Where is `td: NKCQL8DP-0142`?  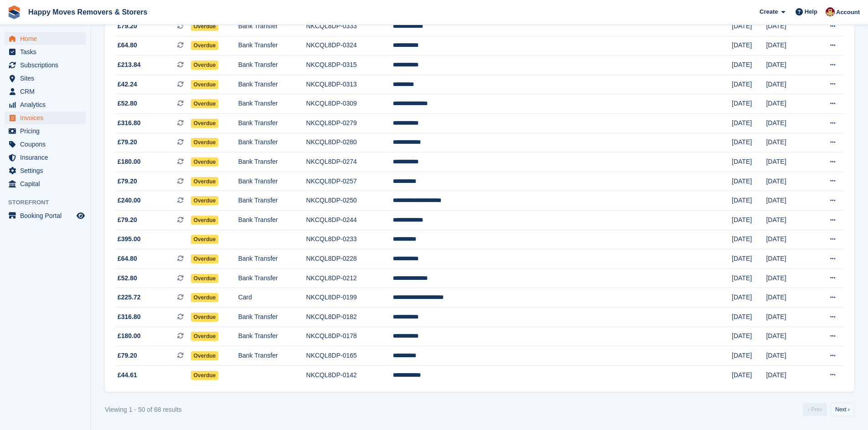
td: NKCQL8DP-0142 is located at coordinates (350, 375).